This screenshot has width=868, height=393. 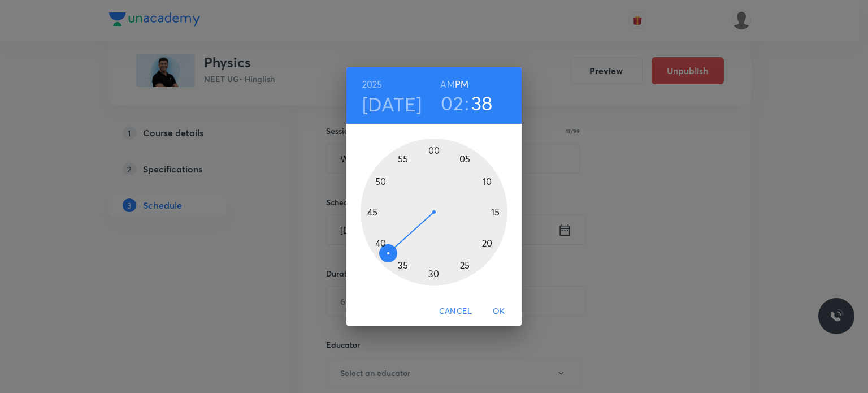 I want to click on button: 2025, so click(x=372, y=84).